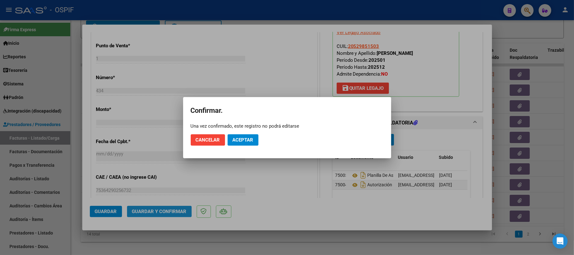  I want to click on span: Cancelar, so click(208, 140).